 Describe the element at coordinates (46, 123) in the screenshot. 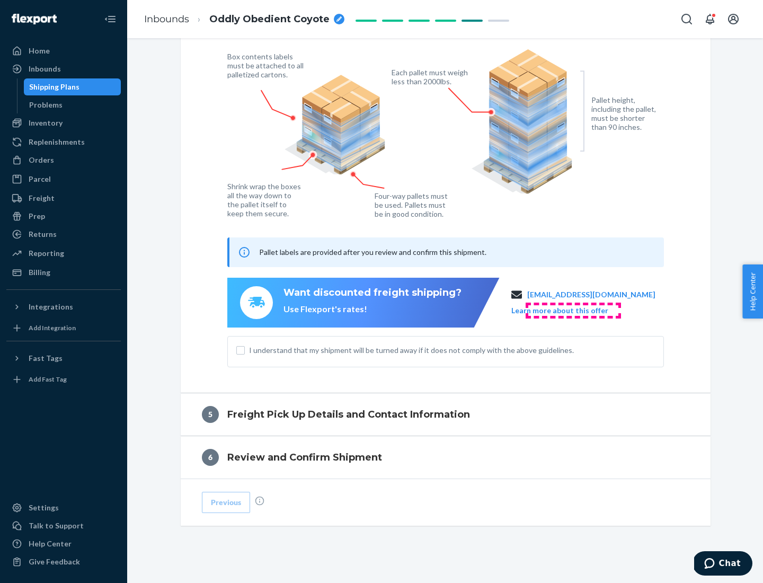

I see `div: Inventory` at that location.